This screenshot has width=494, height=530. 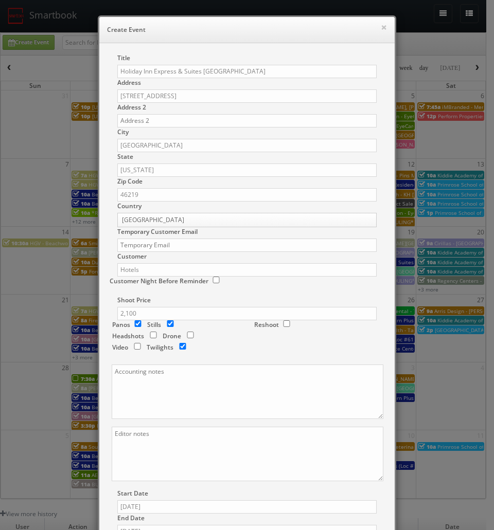 What do you see at coordinates (130, 181) in the screenshot?
I see `label: Zip Code` at bounding box center [130, 181].